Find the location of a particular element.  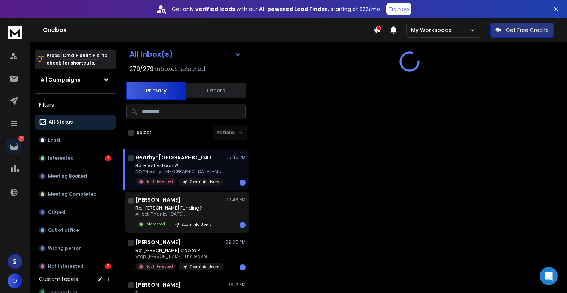

button: All Campaigns is located at coordinates (75, 80).